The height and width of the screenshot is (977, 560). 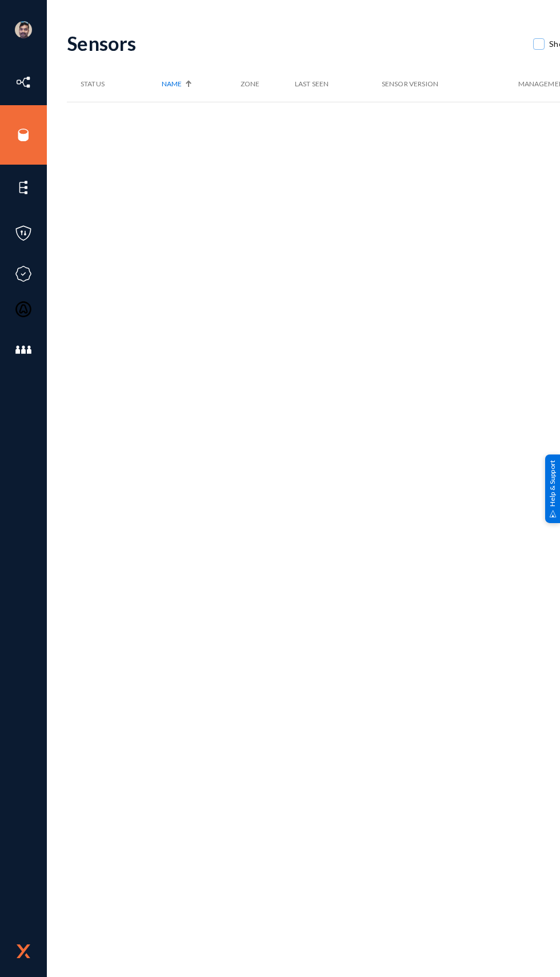 What do you see at coordinates (114, 84) in the screenshot?
I see `th: Status` at bounding box center [114, 84].